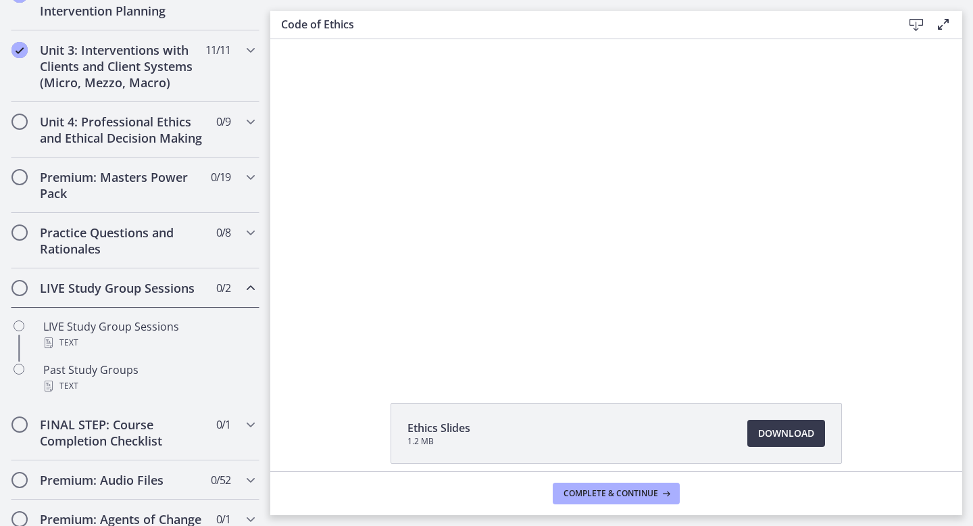  Describe the element at coordinates (439, 441) in the screenshot. I see `span: 1.2 MB` at that location.